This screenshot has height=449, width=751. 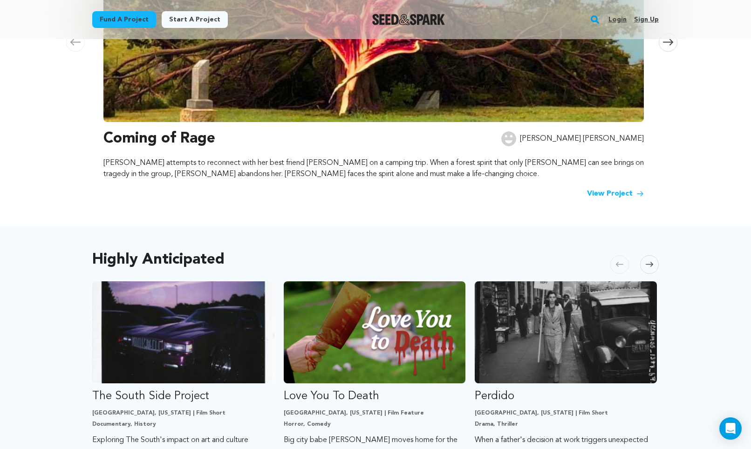 I want to click on a: View Project, so click(x=615, y=194).